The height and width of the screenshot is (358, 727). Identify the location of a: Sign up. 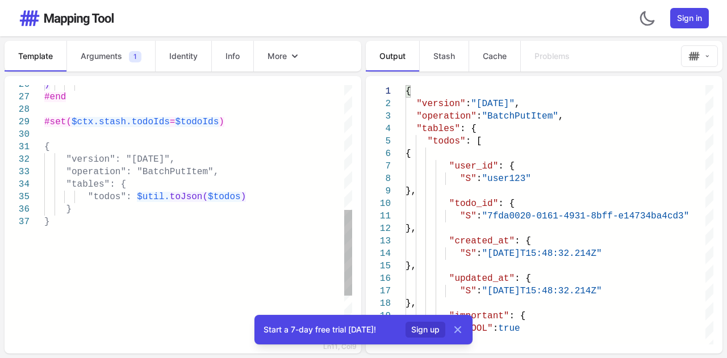
(425, 330).